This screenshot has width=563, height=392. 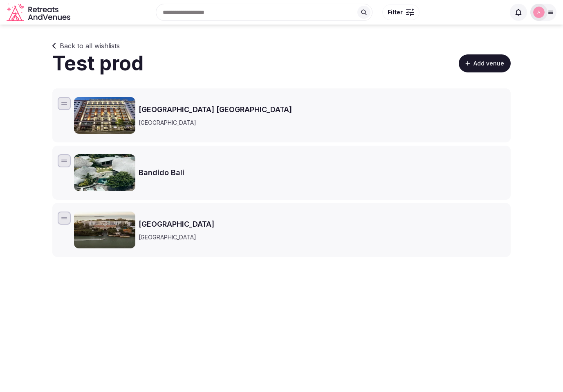 I want to click on svg: Retreats and Venues company logo, so click(x=39, y=13).